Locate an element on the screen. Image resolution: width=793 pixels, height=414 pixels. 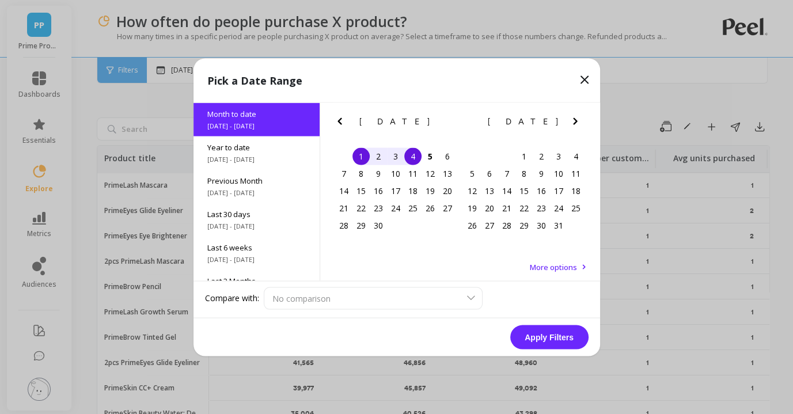
div: Choose Tuesday, September 9th, 2025 is located at coordinates (378, 173).